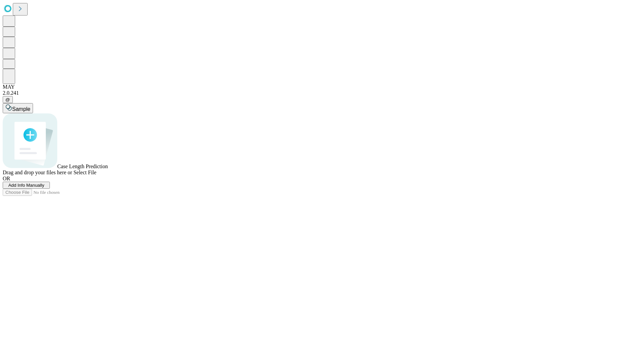 This screenshot has height=362, width=644. Describe the element at coordinates (26, 185) in the screenshot. I see `span: Add Info Manually` at that location.